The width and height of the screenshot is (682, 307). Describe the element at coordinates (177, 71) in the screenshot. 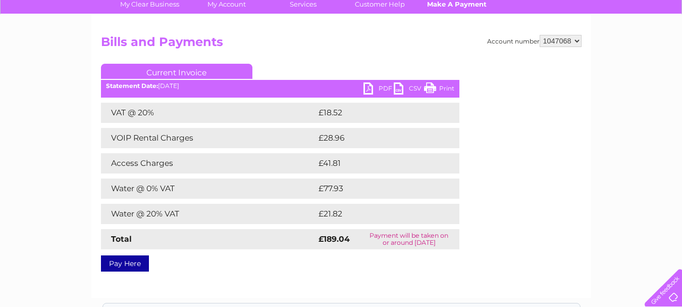

I see `a: Current Invoice` at that location.